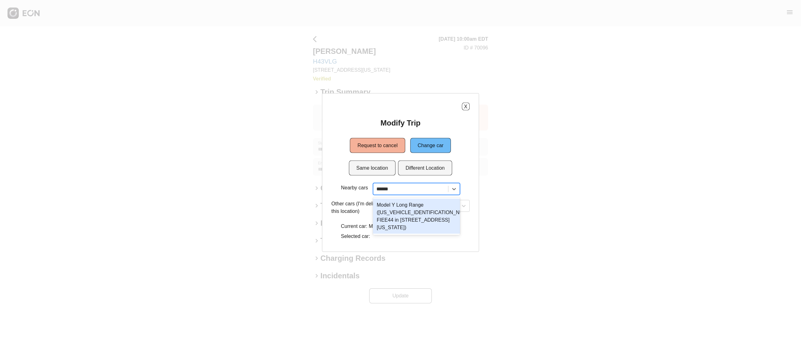 The image size is (801, 345). Describe the element at coordinates (401, 123) in the screenshot. I see `h2: Modify Trip` at that location.